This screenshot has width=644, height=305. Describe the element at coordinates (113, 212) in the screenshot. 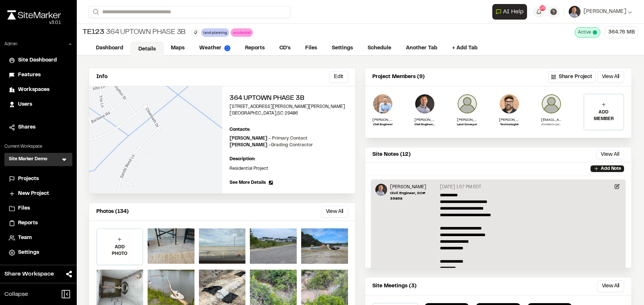

I see `p: Photos (134)` at that location.